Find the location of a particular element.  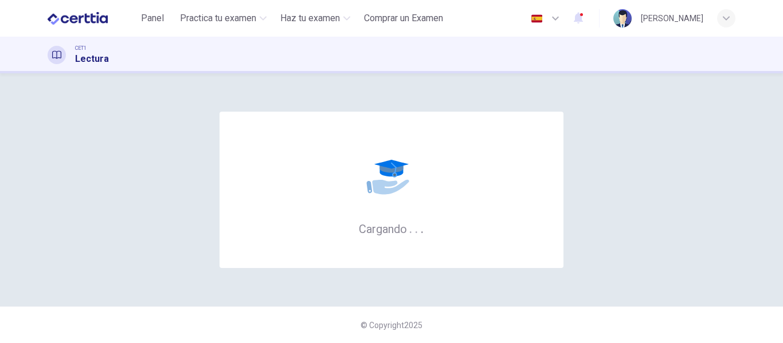

a: Comprar un Examen is located at coordinates (404, 18).